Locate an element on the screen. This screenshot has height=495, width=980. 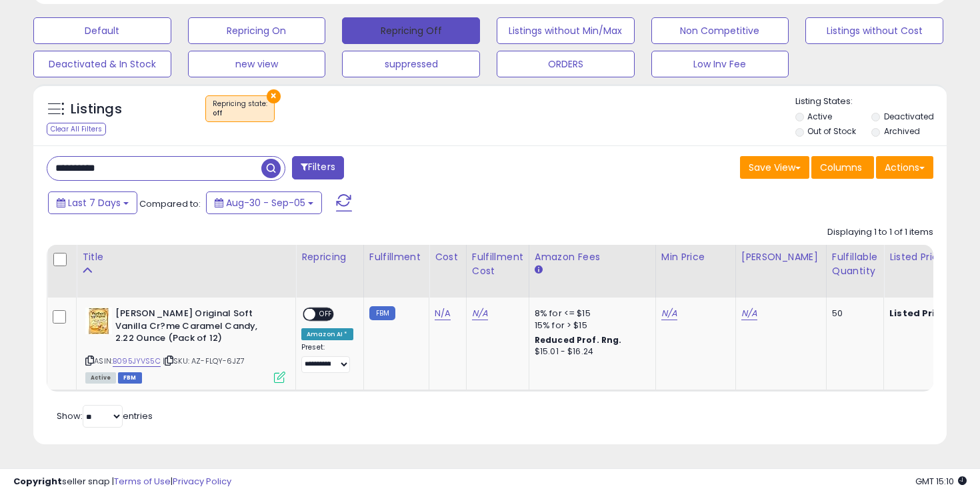
a: Terms of Use is located at coordinates (142, 481).